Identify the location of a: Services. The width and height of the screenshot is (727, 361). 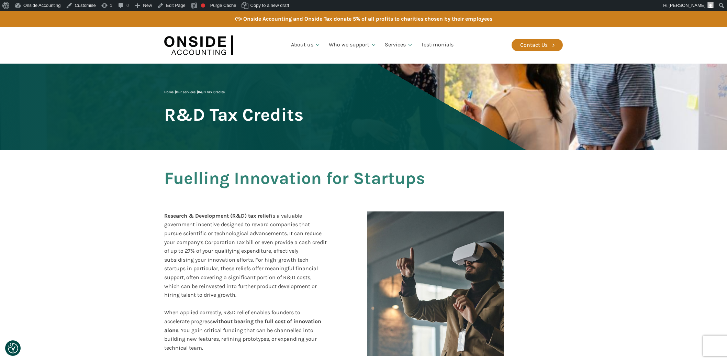
(399, 45).